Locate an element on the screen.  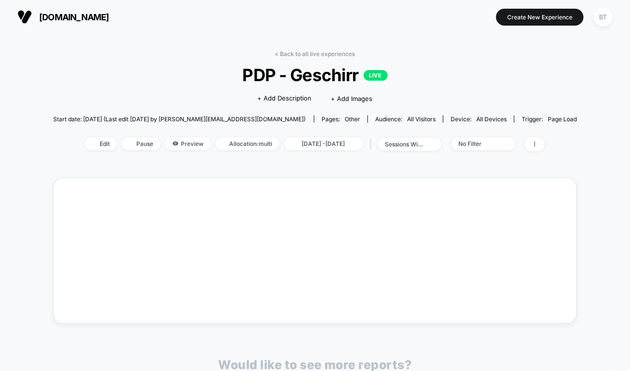
span: + Add Description is located at coordinates (285, 99).